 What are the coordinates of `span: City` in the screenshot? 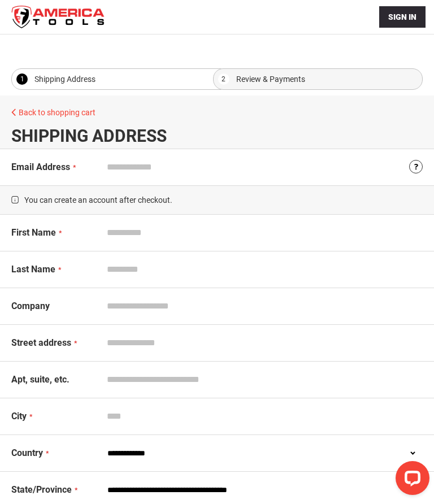 It's located at (19, 415).